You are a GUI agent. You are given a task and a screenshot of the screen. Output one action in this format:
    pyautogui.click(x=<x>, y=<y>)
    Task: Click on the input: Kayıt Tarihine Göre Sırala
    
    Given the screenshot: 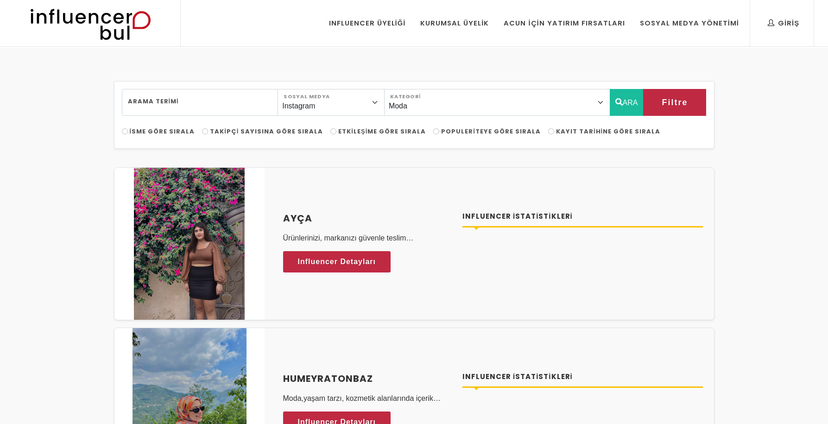 What is the action you would take?
    pyautogui.click(x=551, y=131)
    